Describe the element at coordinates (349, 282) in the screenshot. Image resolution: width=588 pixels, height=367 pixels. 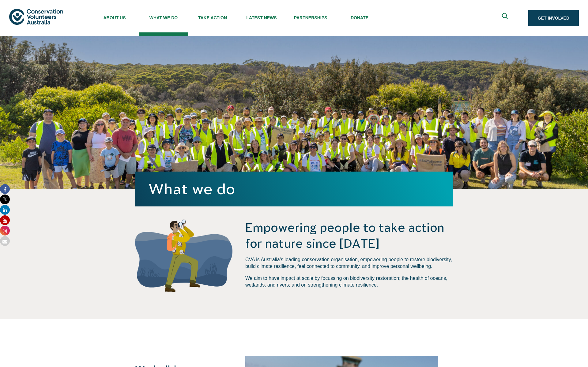
I see `p: We aim to have impact at scale by focussing on biodiversity restoration; the health of oceans, we...` at that location.